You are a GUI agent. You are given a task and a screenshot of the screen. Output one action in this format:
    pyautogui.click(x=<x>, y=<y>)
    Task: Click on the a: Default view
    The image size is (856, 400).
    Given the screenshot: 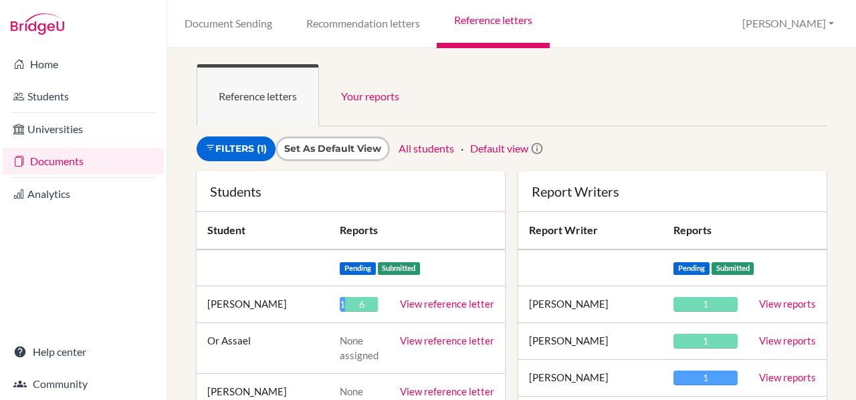 What is the action you would take?
    pyautogui.click(x=499, y=148)
    